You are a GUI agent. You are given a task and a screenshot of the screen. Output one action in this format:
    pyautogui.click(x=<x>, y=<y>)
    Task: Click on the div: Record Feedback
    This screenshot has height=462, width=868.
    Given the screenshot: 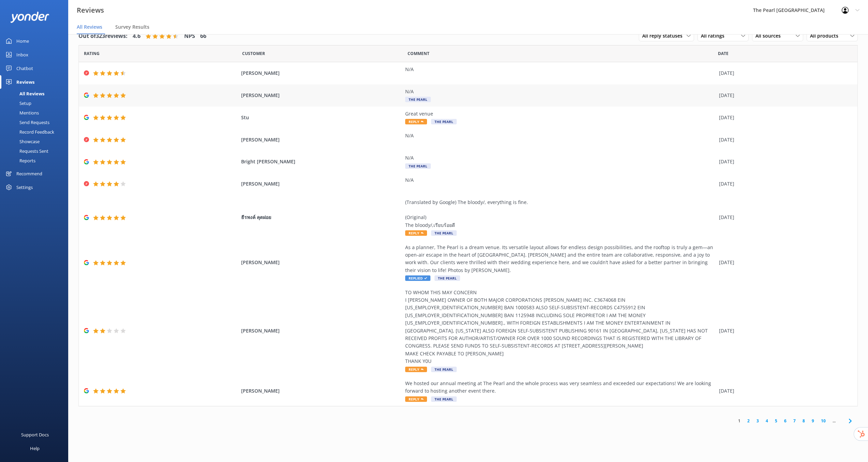 What is the action you would take?
    pyautogui.click(x=29, y=132)
    